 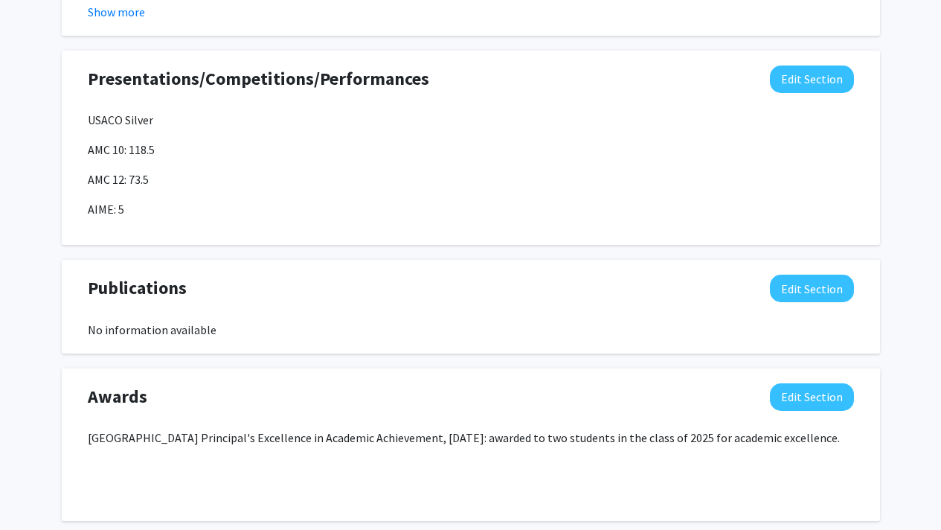 What do you see at coordinates (471, 120) in the screenshot?
I see `p: USACO Silver` at bounding box center [471, 120].